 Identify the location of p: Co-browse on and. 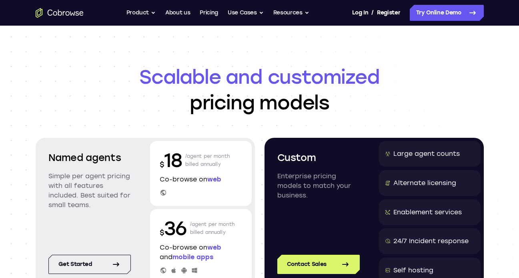
(201, 252).